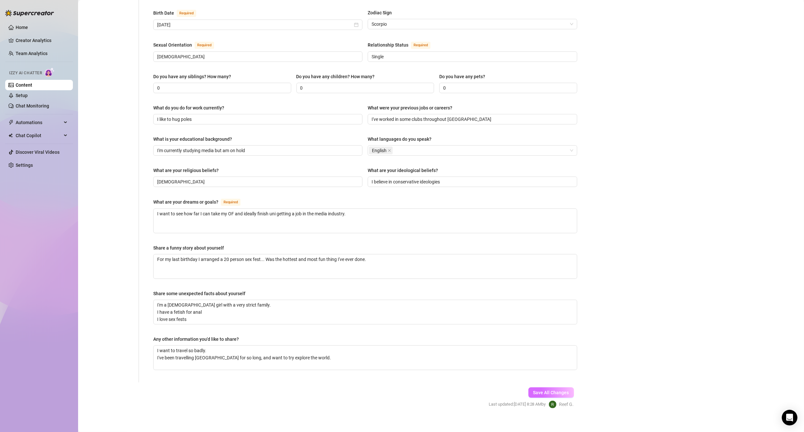  Describe the element at coordinates (336, 76) in the screenshot. I see `div: Do you have any children? How many?` at that location.